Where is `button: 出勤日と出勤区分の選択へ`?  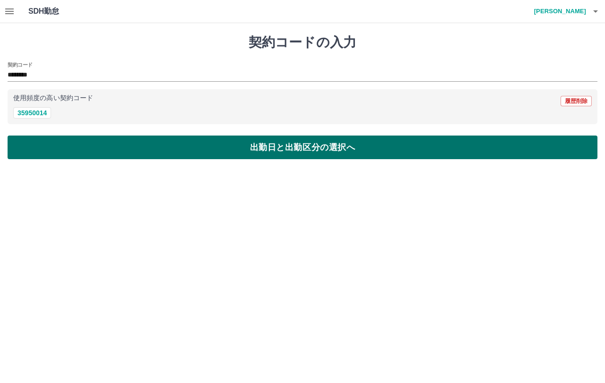
button: 出勤日と出勤区分の選択へ is located at coordinates (303, 148).